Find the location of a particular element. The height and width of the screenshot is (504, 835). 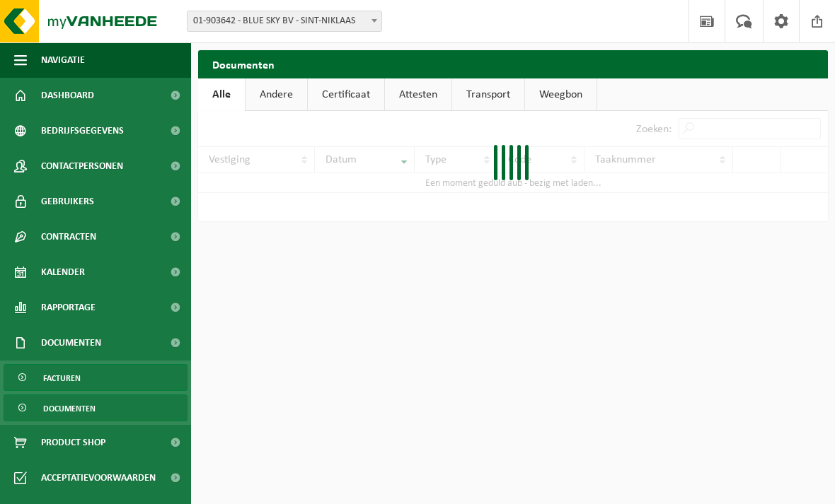

span: Acceptatievoorwaarden is located at coordinates (99, 478).